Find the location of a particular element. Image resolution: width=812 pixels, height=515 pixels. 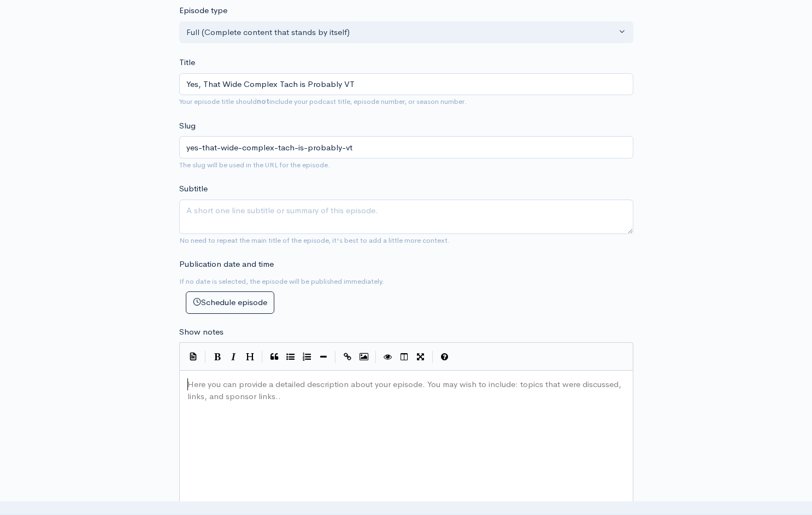

button: Create Link is located at coordinates (347, 357).